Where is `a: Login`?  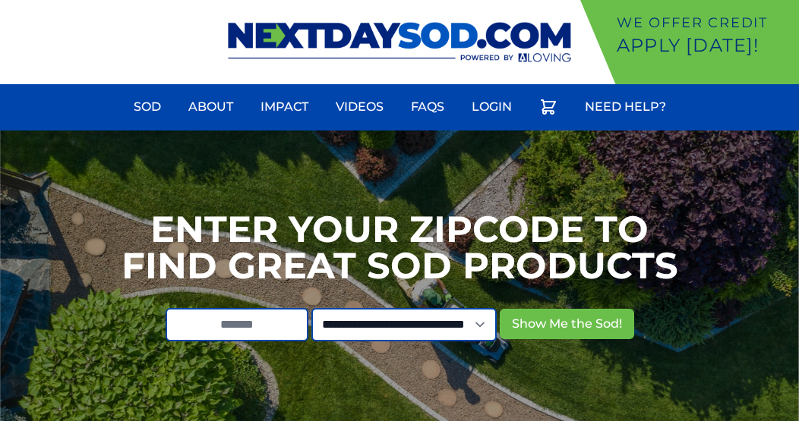 a: Login is located at coordinates (491, 107).